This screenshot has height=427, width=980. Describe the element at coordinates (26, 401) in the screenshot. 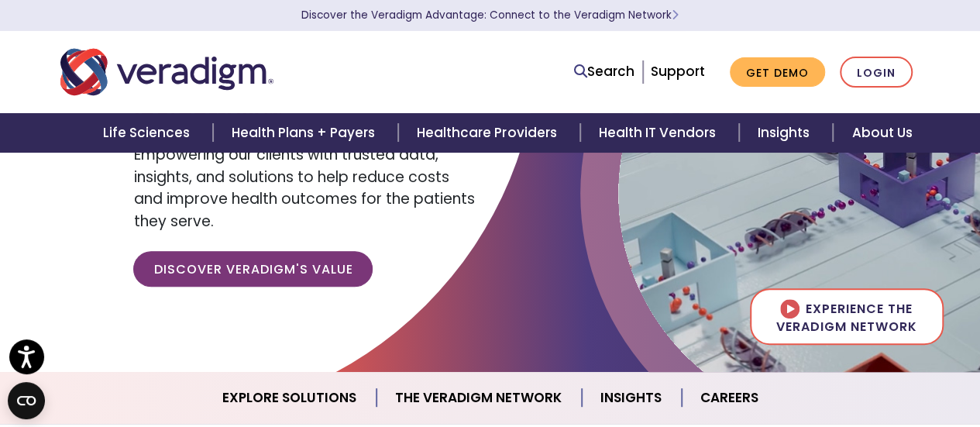

I see `button: Open CMP widget` at that location.